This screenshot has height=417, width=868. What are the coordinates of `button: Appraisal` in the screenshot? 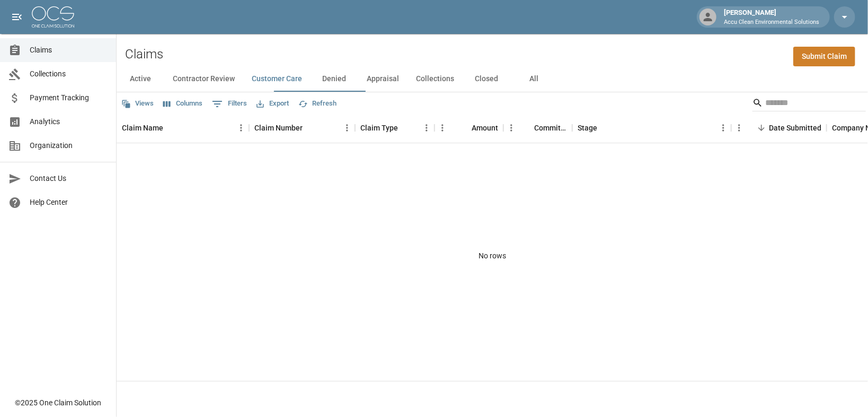 It's located at (382, 79).